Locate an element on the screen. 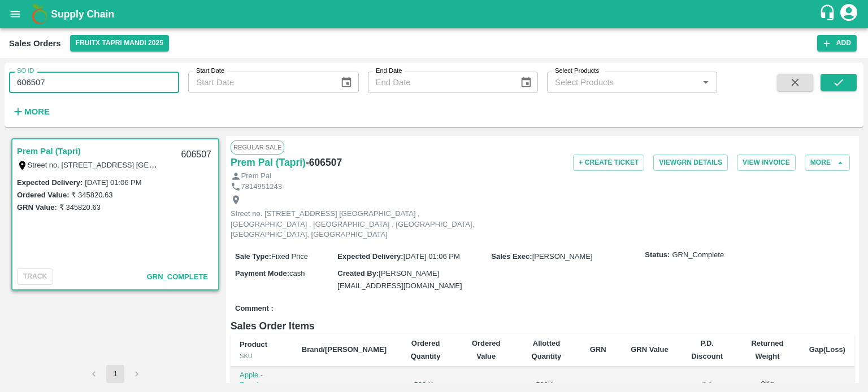 This screenshot has height=392, width=868. div: Sales Orders is located at coordinates (35, 44).